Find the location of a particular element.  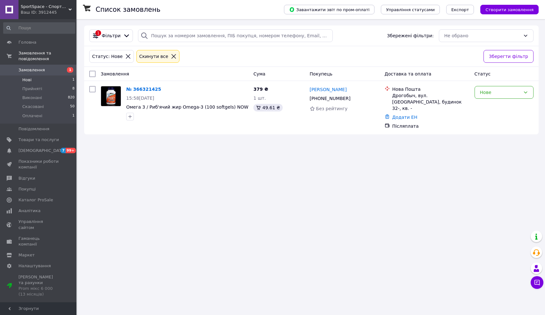

span: Управління сайтом is located at coordinates (39, 225).